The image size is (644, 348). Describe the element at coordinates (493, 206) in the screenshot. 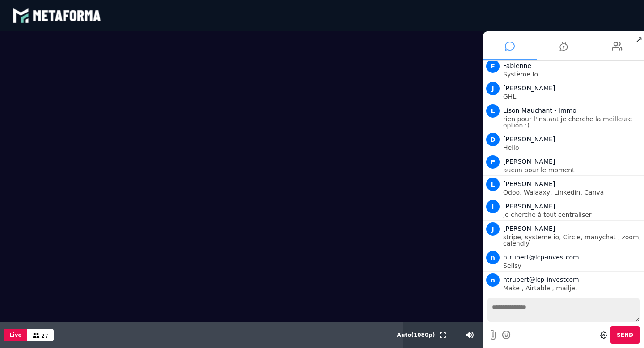

I see `span: i` at that location.